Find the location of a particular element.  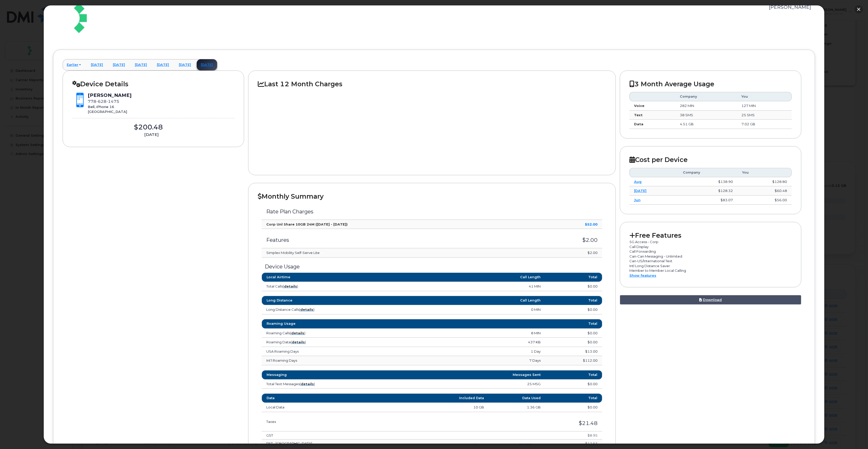

h4: $8.95 is located at coordinates (554, 435).